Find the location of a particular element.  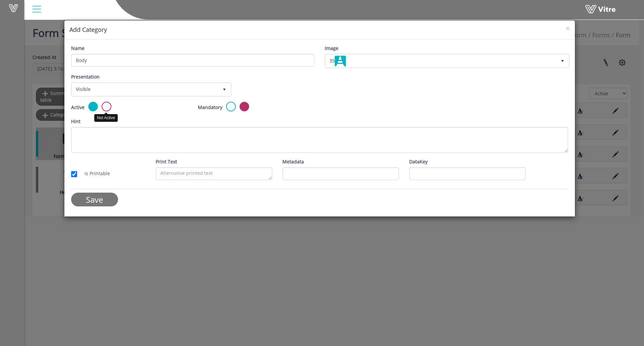

span: Visible is located at coordinates (145, 89).